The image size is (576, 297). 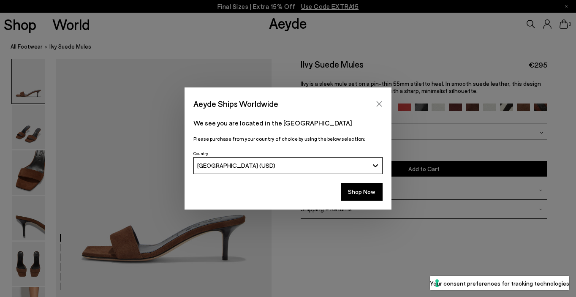 What do you see at coordinates (200, 153) in the screenshot?
I see `span: Country` at bounding box center [200, 153].